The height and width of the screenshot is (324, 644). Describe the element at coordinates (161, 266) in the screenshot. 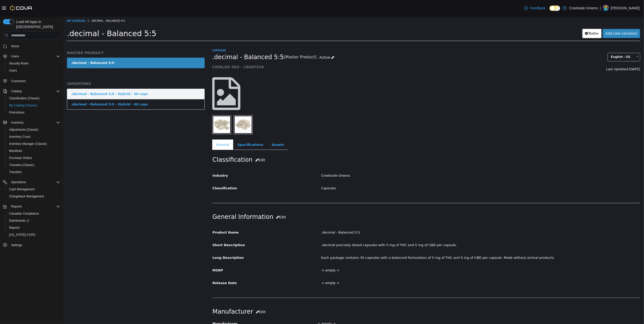

I see `span: Release Date` at that location.